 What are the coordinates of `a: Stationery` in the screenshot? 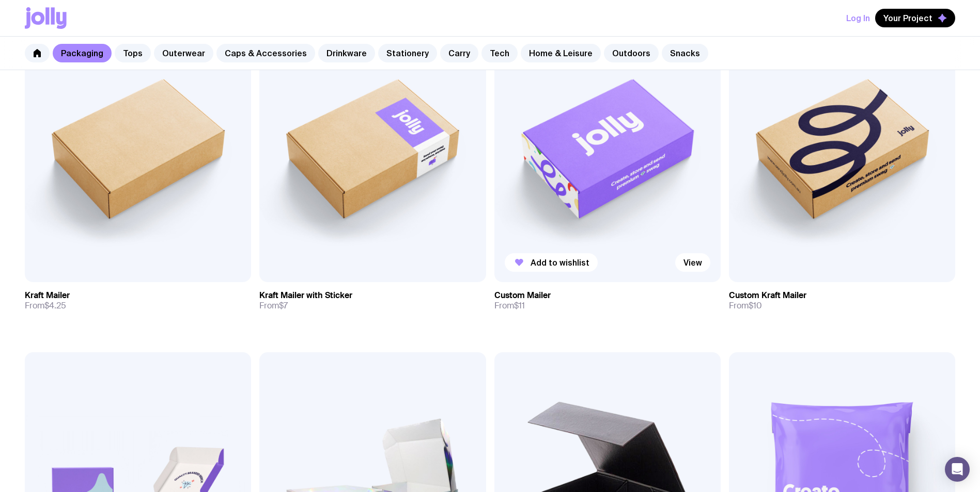 It's located at (407, 53).